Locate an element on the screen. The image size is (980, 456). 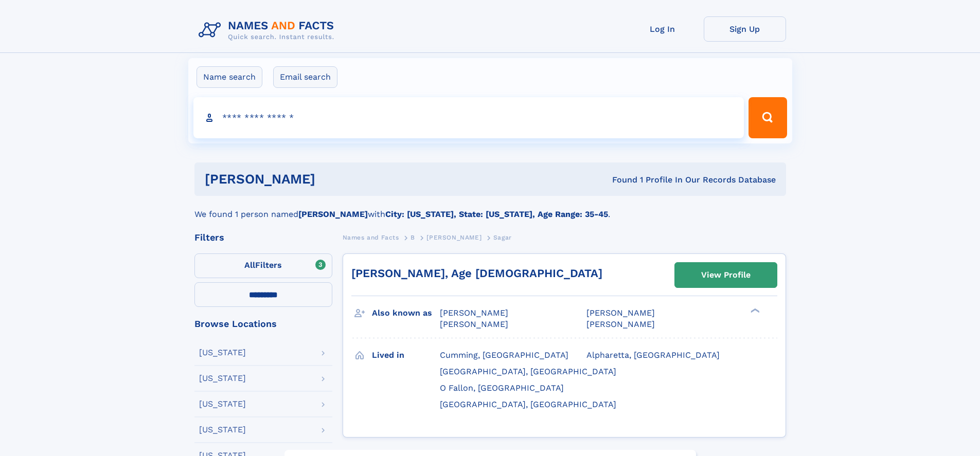
input: search input is located at coordinates (469, 118).